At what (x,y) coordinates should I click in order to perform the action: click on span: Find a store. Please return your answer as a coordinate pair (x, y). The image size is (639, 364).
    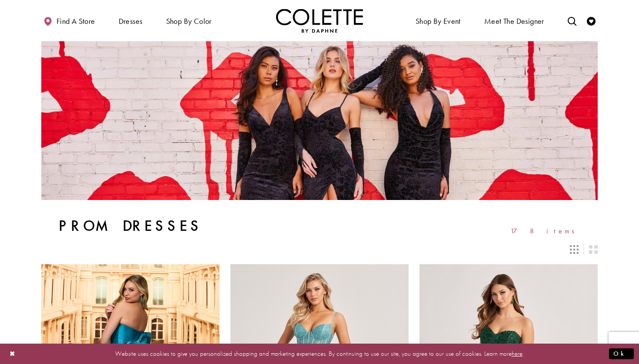
    Looking at the image, I should click on (76, 21).